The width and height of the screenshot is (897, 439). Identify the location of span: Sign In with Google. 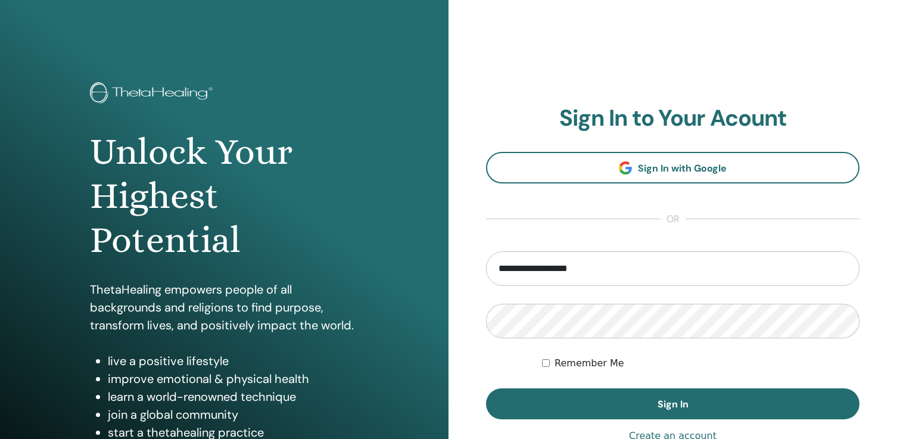
(682, 168).